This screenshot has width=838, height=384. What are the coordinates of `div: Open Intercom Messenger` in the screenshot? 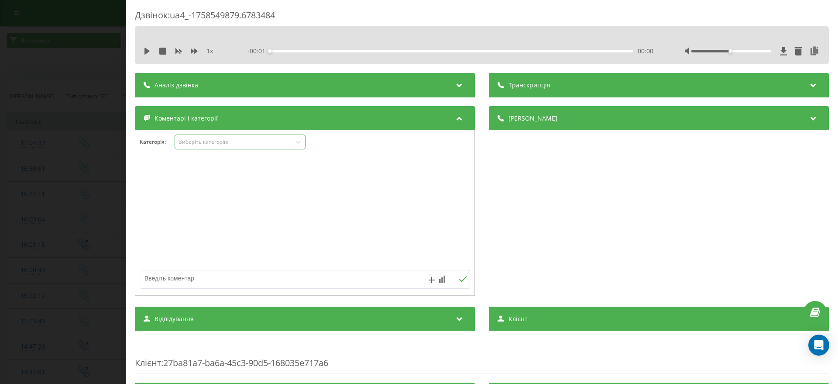 It's located at (819, 345).